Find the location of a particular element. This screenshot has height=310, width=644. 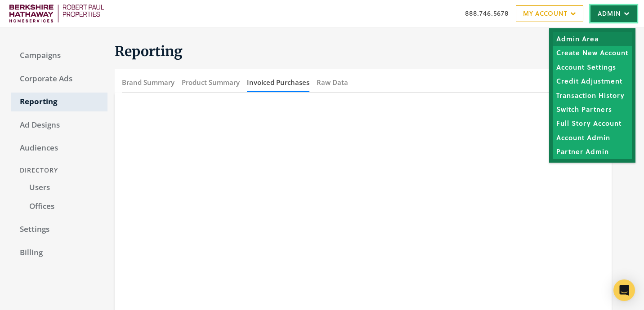

a: Credit Adjustment is located at coordinates (593, 81).